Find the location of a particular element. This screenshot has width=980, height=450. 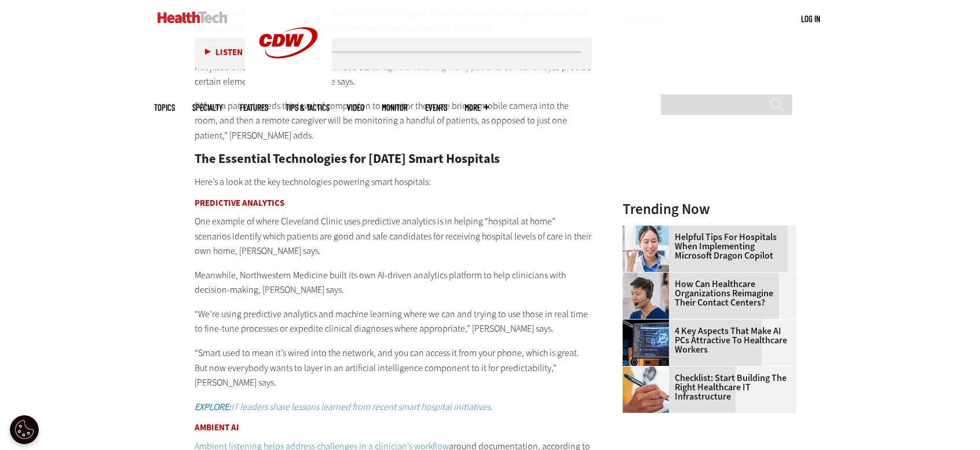

h3: Predictive Analytics is located at coordinates (393, 203).